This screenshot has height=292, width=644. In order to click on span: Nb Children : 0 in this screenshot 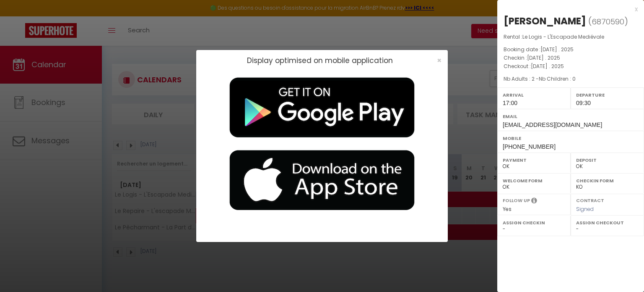, I will do `click(557, 78)`.